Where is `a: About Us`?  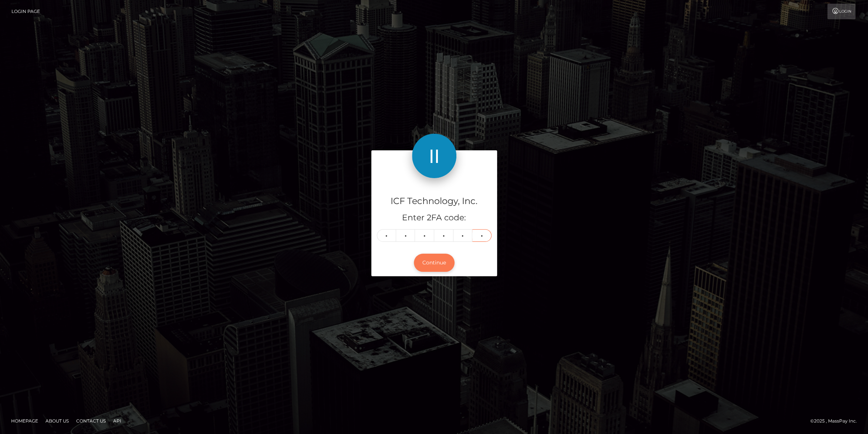 a: About Us is located at coordinates (57, 420).